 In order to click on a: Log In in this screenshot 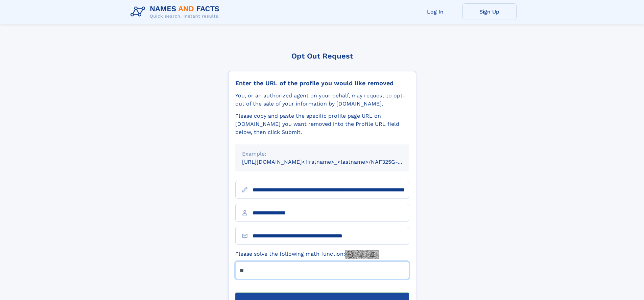, I will do `click(436, 11)`.